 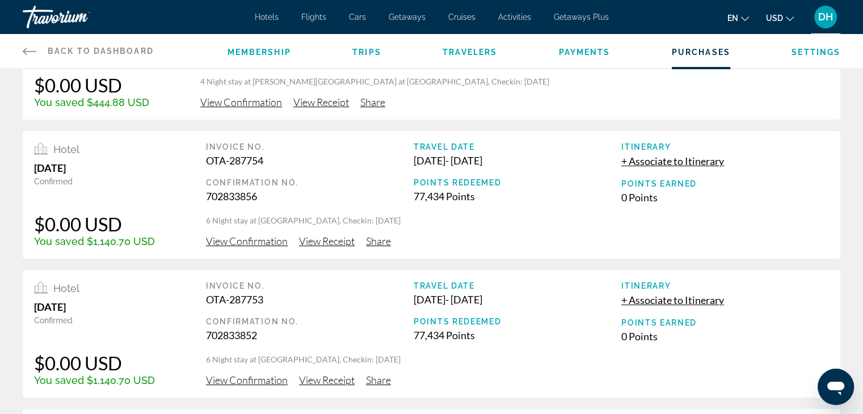 I want to click on span: USD, so click(x=774, y=18).